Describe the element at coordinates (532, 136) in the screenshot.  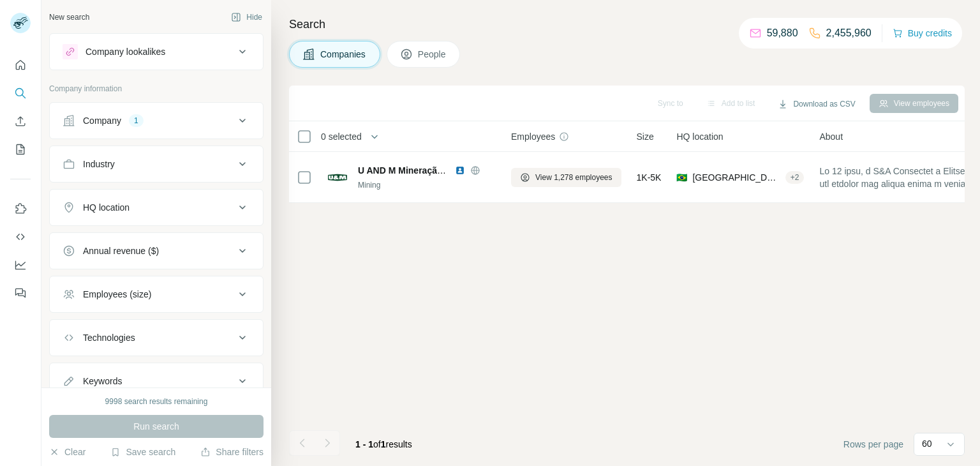
I see `span: Employees` at that location.